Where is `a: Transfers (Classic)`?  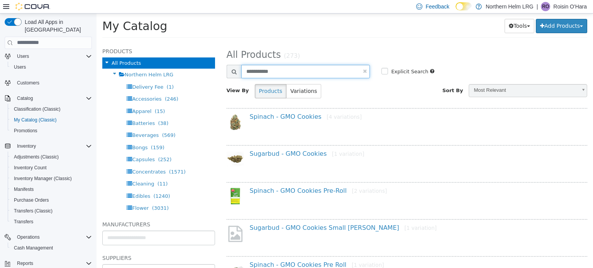
a: Transfers (Classic) is located at coordinates (33, 211).